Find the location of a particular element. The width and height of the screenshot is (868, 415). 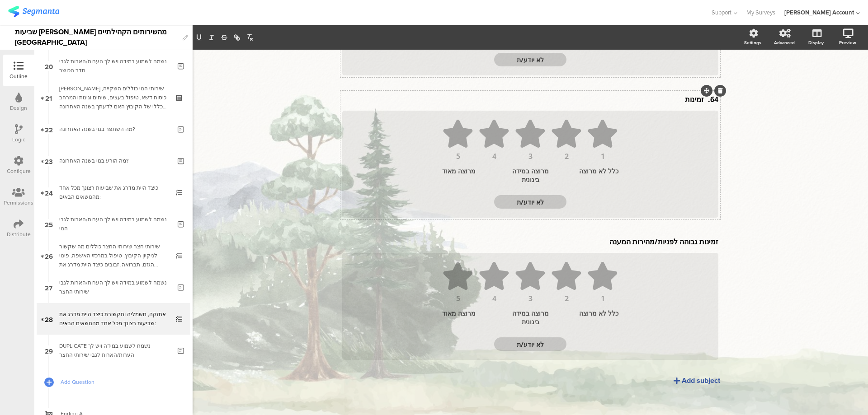

div: Outline is located at coordinates (18, 76).